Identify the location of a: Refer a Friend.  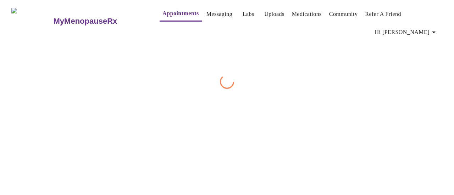
(383, 14).